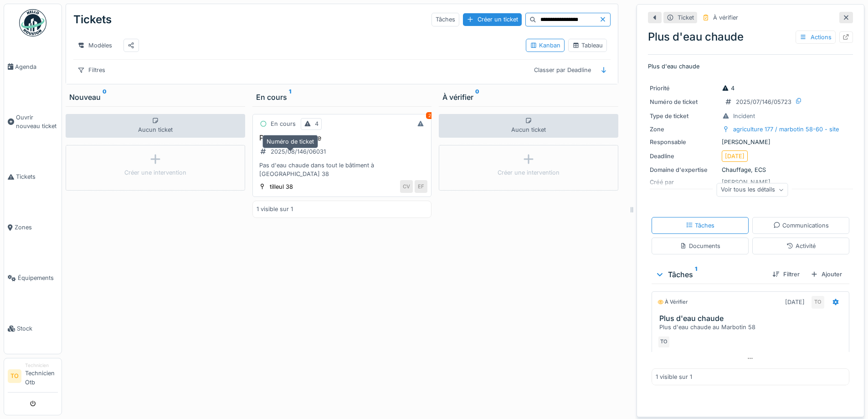 The image size is (868, 419). Describe the element at coordinates (33, 227) in the screenshot. I see `a: Zones` at that location.